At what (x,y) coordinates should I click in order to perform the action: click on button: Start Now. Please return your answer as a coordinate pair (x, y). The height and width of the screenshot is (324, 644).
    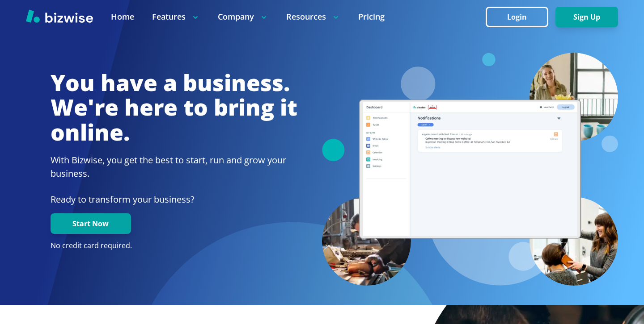
    Looking at the image, I should click on (91, 224).